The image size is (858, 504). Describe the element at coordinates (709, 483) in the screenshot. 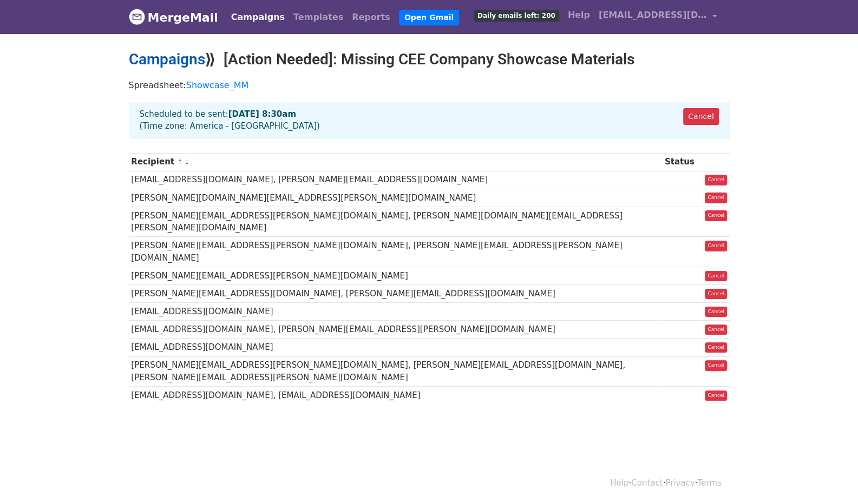

I see `a: Terms` at that location.